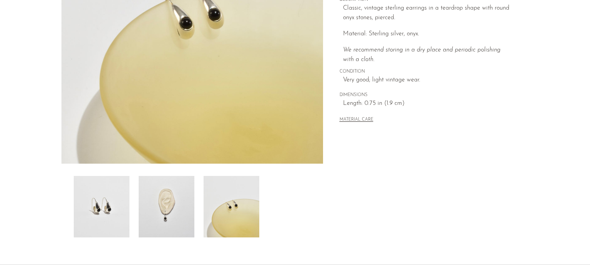 This screenshot has height=267, width=590. What do you see at coordinates (422, 55) in the screenshot?
I see `i: We recommend storing in a dry place and periodic polishing with a cloth.` at bounding box center [422, 55].